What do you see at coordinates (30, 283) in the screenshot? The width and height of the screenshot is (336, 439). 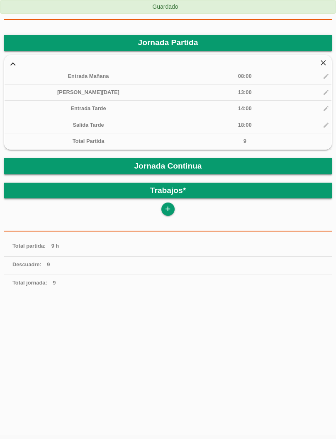 I see `span: Total jornada:` at bounding box center [30, 283].